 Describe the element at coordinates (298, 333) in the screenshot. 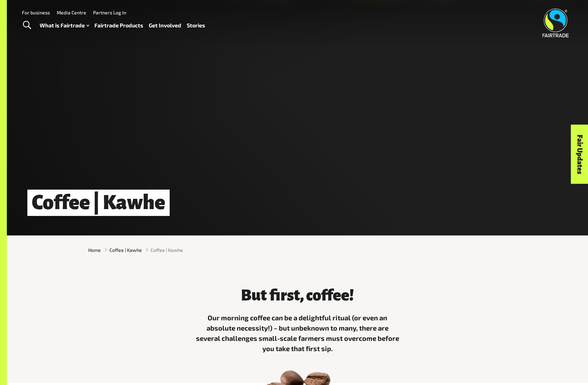

I see `p: Our morning coffee can be a delightful ritual (or even an absolute necessity!) – but unbeknown to...` at that location.